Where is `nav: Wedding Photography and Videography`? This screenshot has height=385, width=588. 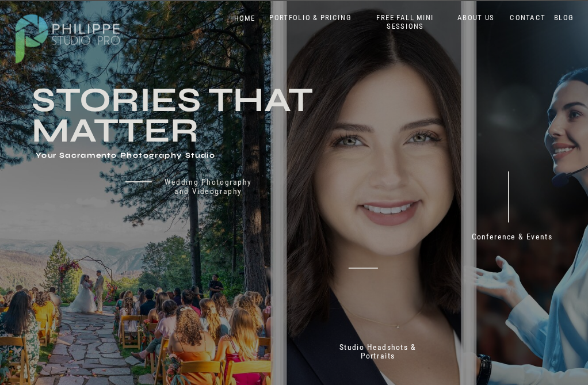 nav: Wedding Photography and Videography is located at coordinates (207, 191).